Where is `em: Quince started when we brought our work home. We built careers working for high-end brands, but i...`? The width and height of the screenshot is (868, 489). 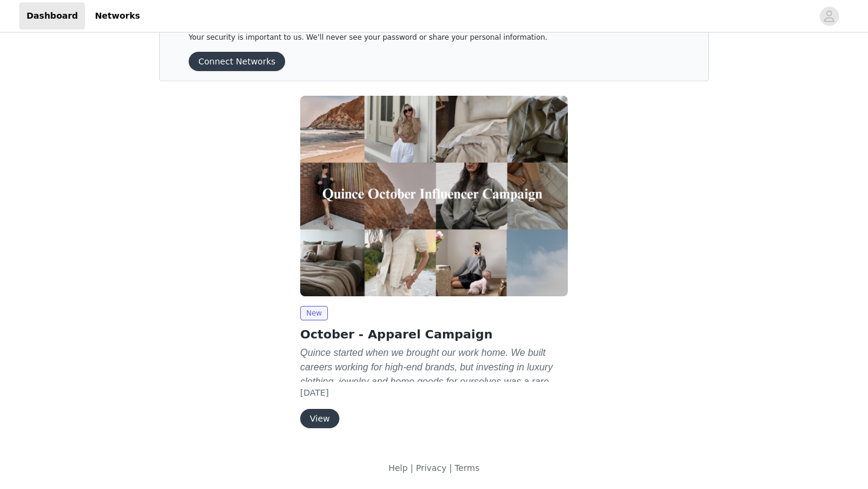 em: Quince started when we brought our work home. We built careers working for high-end brands, but i... is located at coordinates (428, 389).